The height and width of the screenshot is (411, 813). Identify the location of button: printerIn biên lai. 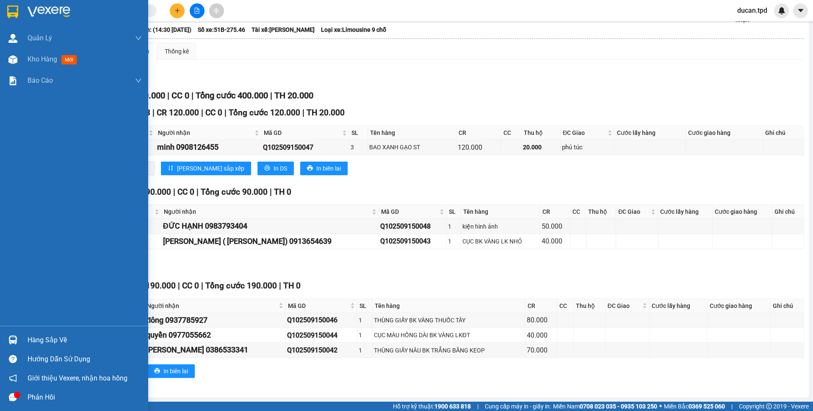
(324, 168).